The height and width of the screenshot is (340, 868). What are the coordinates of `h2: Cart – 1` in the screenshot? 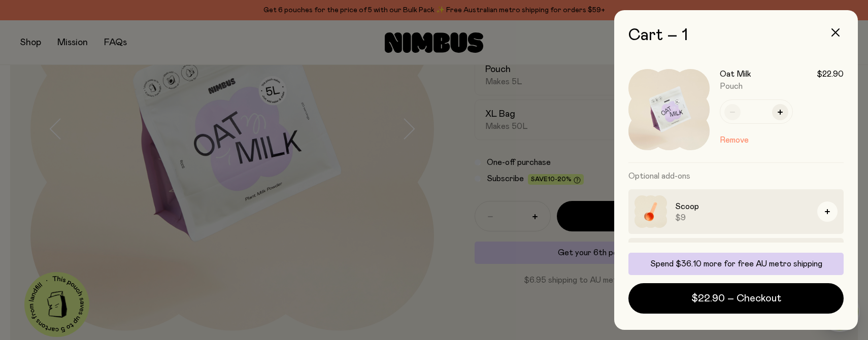 It's located at (735, 35).